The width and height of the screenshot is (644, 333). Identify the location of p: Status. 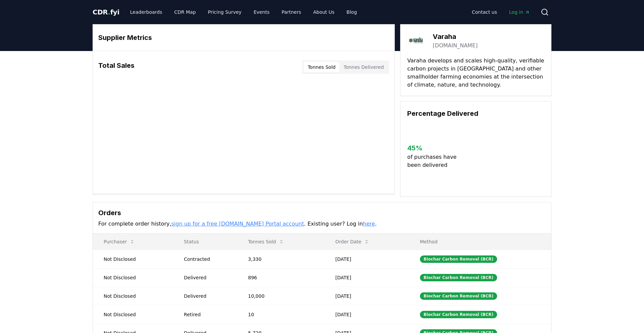
(205, 241).